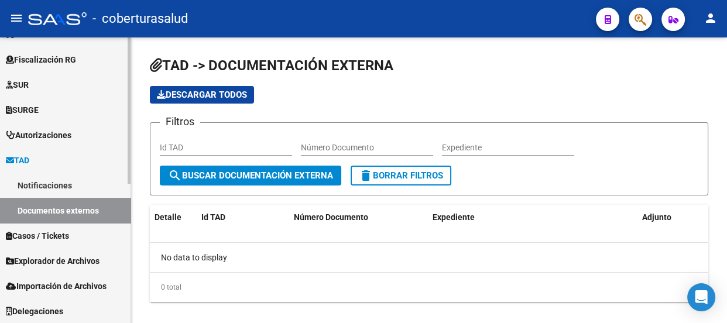 The height and width of the screenshot is (323, 727). What do you see at coordinates (18, 160) in the screenshot?
I see `span: TAD` at bounding box center [18, 160].